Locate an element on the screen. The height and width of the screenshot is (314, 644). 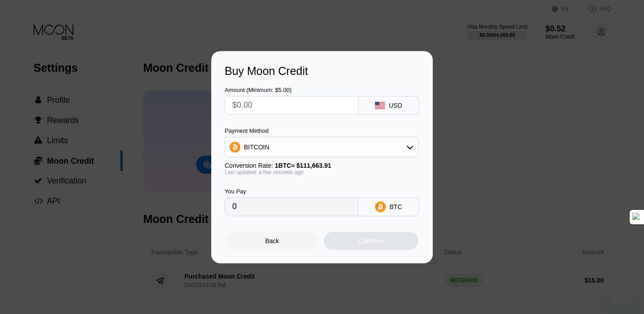
div: Last updated: a few seconds ago is located at coordinates (322, 172).